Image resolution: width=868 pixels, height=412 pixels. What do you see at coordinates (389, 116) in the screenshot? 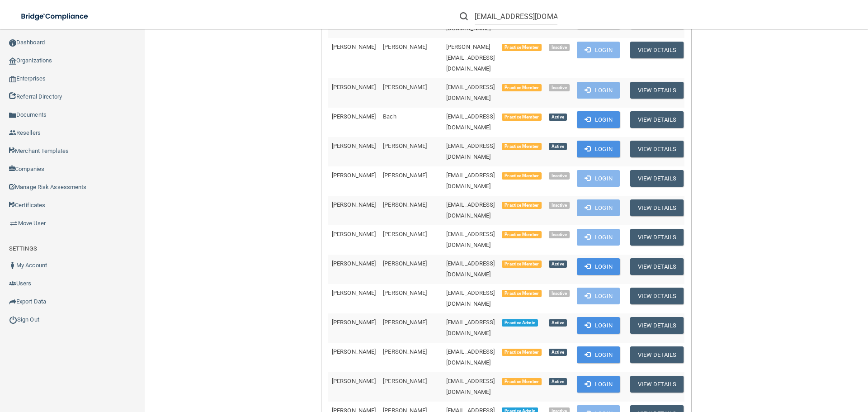
I see `span: Bach` at bounding box center [389, 116].